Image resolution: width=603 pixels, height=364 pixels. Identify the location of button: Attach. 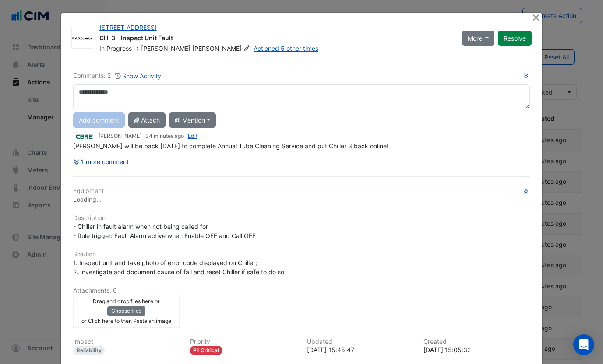
(147, 120).